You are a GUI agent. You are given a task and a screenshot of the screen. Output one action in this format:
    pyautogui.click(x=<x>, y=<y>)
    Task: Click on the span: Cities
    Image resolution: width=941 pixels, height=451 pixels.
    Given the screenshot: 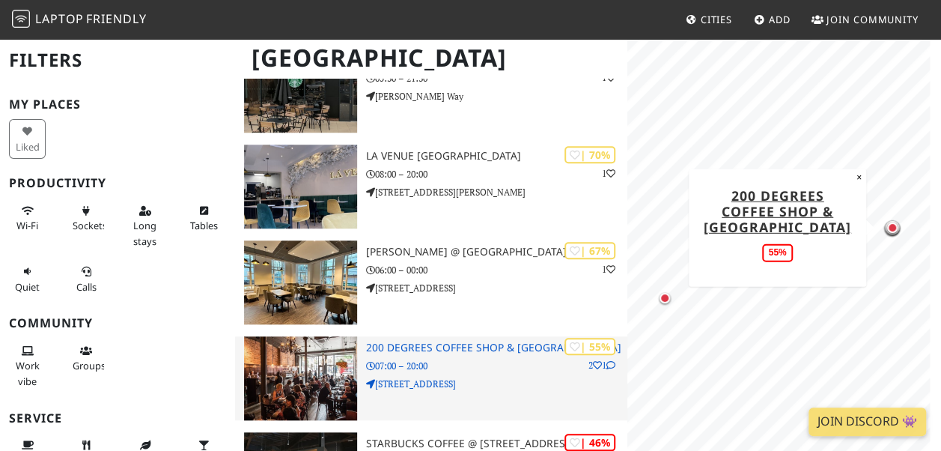 What is the action you would take?
    pyautogui.click(x=716, y=19)
    